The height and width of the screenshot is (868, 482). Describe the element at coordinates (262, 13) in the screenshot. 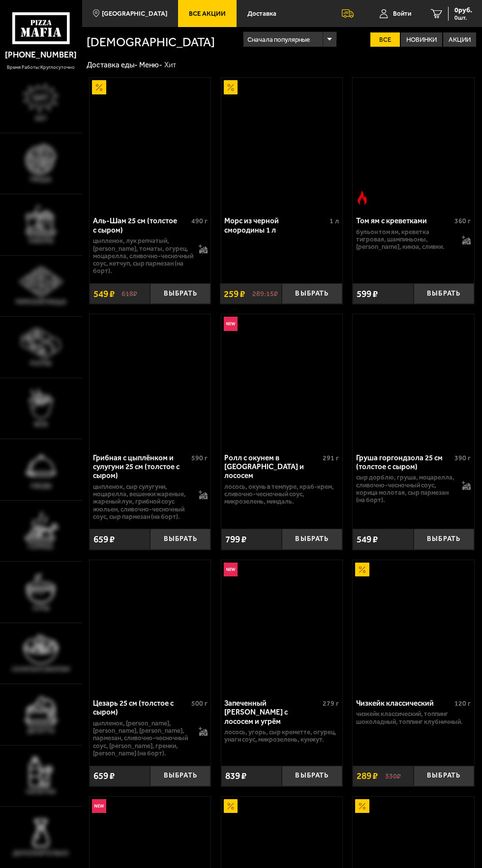

I see `span: Доставка` at that location.